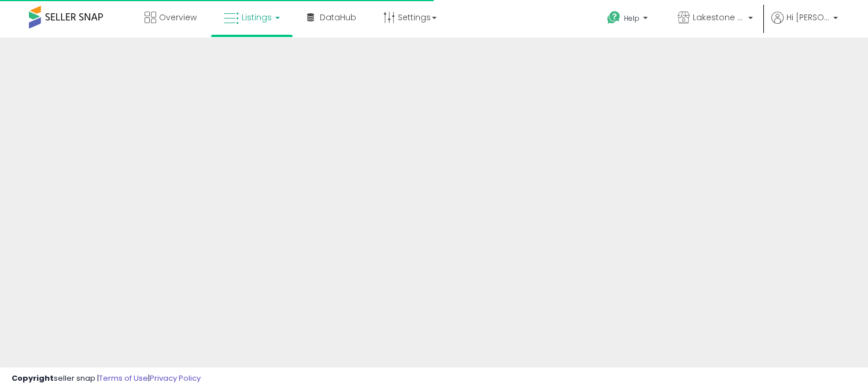 The image size is (868, 390). I want to click on span: DataHub, so click(338, 17).